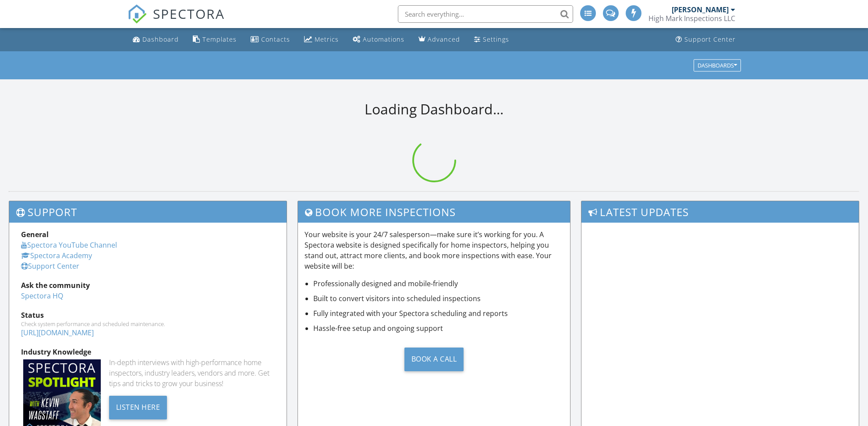 This screenshot has width=868, height=426. What do you see at coordinates (438, 298) in the screenshot?
I see `li: Built to convert visitors into scheduled inspections` at bounding box center [438, 298].